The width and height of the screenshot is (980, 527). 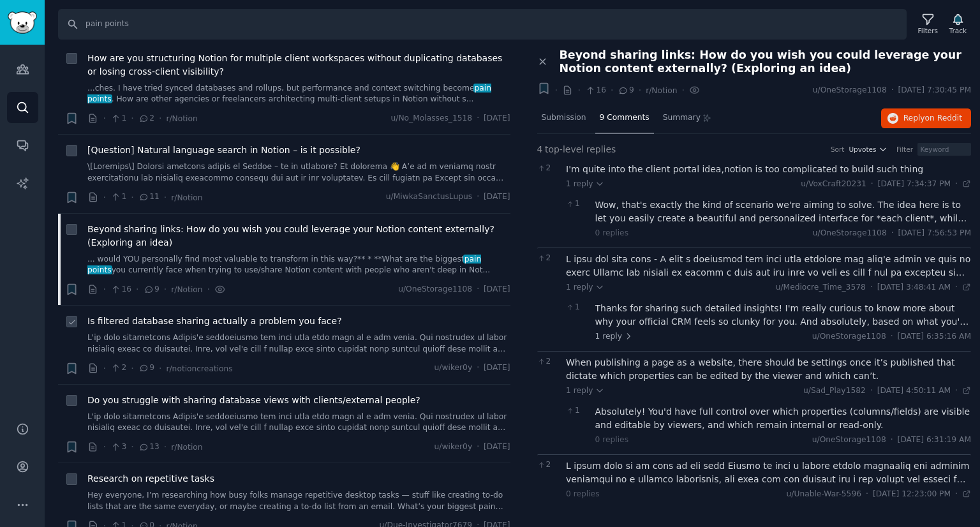 What do you see at coordinates (299, 501) in the screenshot?
I see `a: Hey everyone, I’m researching how busy folks manage repetitive desktop tasks — stuff like creatin...` at bounding box center [299, 501].